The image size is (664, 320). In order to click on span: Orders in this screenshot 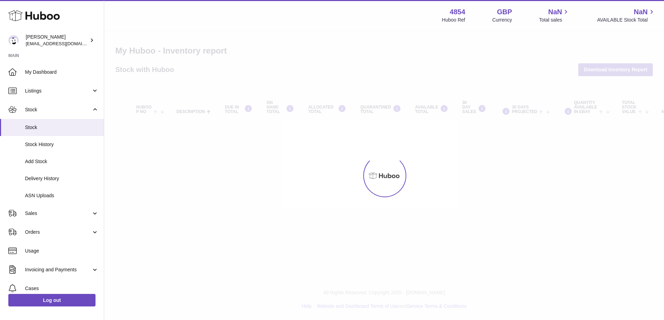, I will do `click(58, 232)`.